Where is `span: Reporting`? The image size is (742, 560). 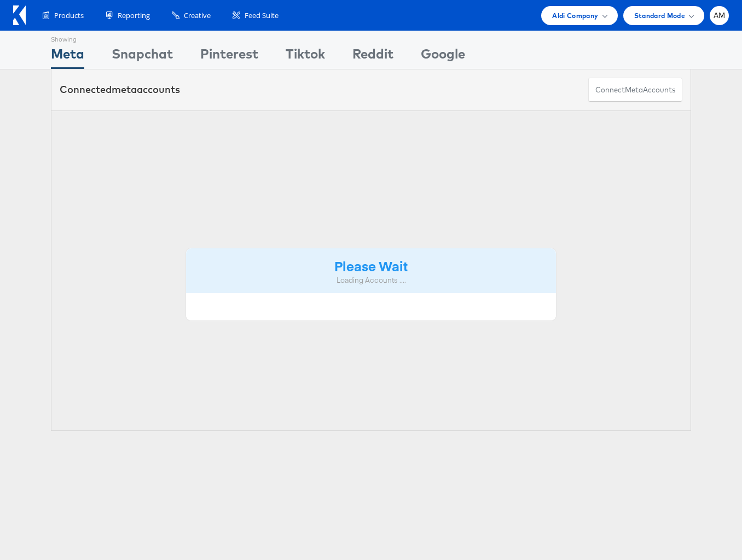 span: Reporting is located at coordinates (133, 16).